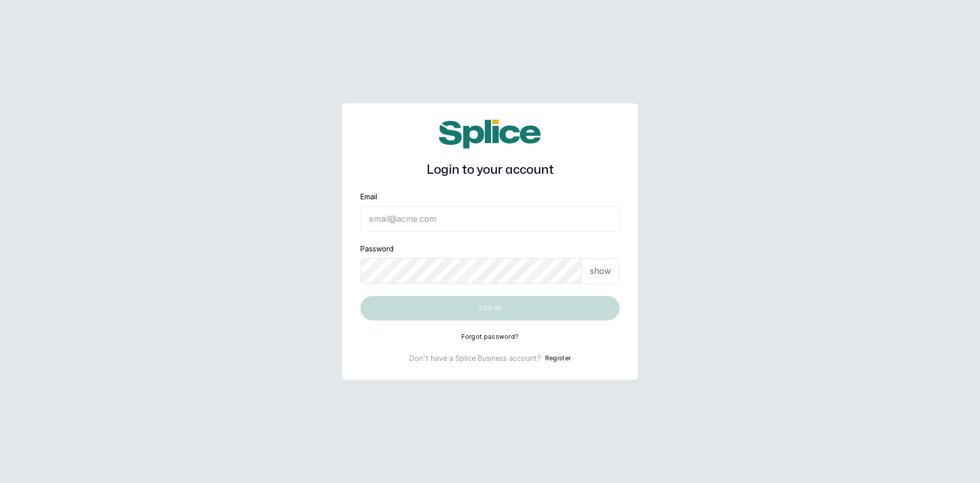 The image size is (980, 483). Describe the element at coordinates (476, 358) in the screenshot. I see `p: Don't have a Splice Business account?` at that location.